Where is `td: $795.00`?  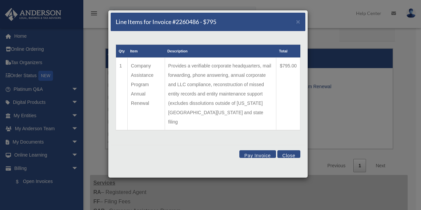
td: $795.00 is located at coordinates (288, 94).